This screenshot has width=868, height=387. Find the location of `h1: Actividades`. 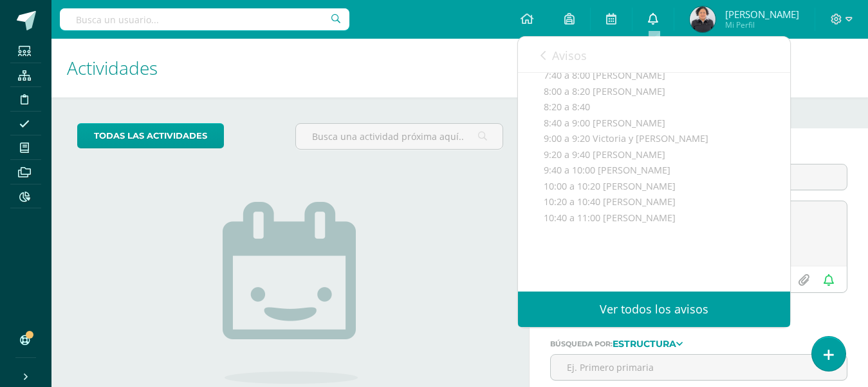

h1: Actividades is located at coordinates (290, 67).